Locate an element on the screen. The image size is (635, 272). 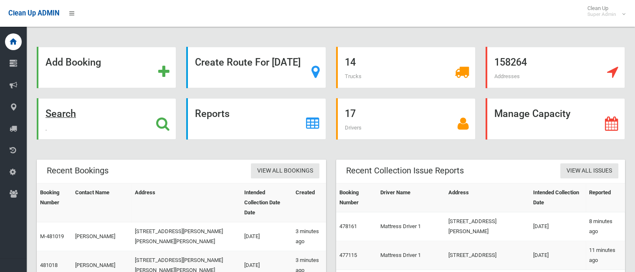
td: 8 minutes ago is located at coordinates (605, 226).